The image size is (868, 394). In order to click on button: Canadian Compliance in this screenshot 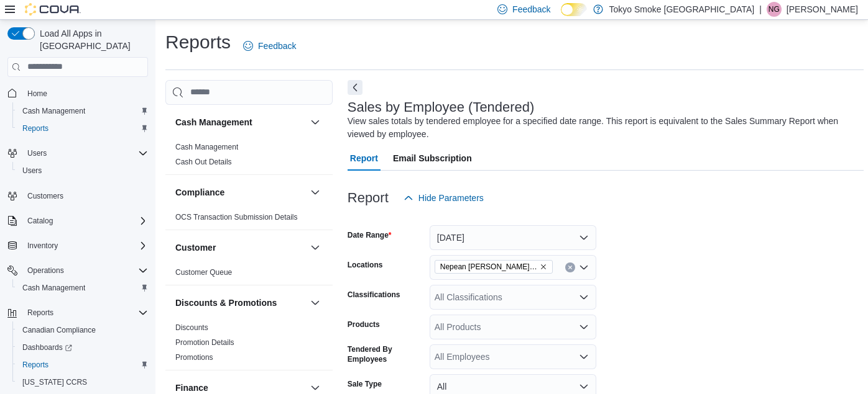, I will do `click(82, 330)`.